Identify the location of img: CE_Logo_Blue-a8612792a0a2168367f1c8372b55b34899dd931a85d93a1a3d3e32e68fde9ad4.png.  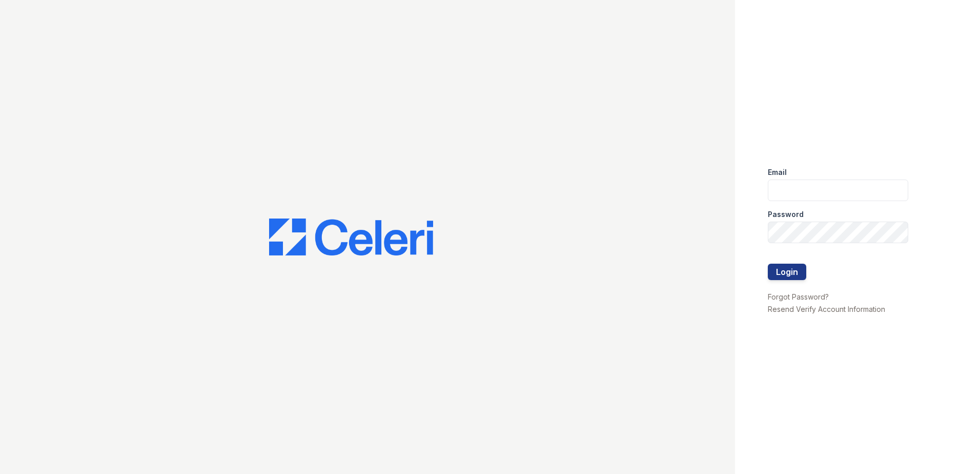
(351, 237).